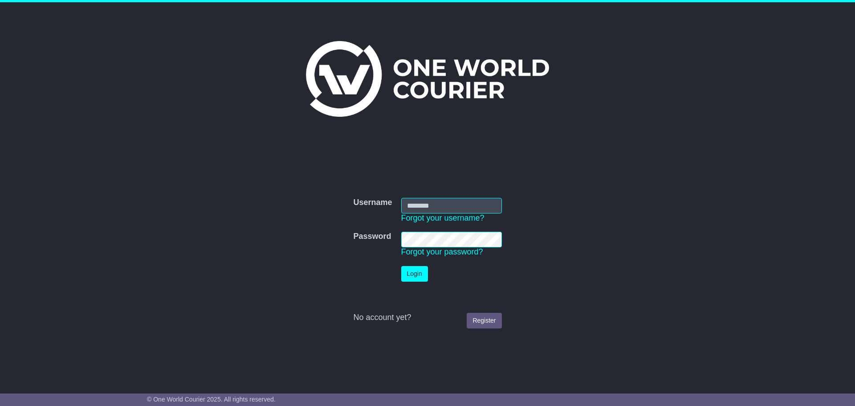 The height and width of the screenshot is (406, 855). I want to click on a: Register, so click(484, 320).